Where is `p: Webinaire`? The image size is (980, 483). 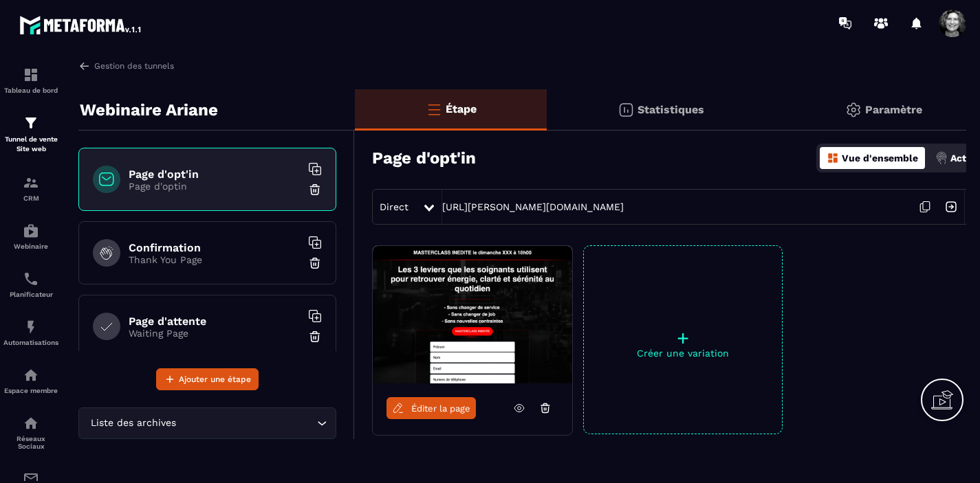 p: Webinaire is located at coordinates (31, 246).